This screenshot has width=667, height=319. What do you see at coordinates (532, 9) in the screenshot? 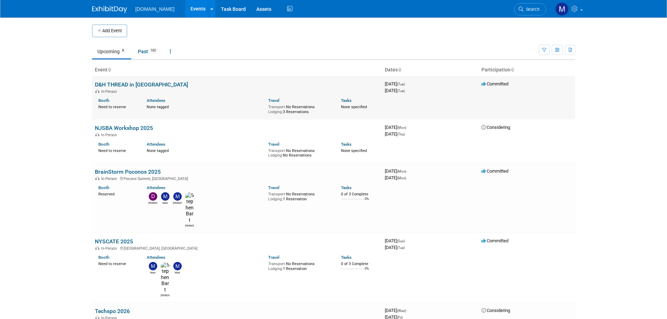
I see `span: Search` at bounding box center [532, 9].